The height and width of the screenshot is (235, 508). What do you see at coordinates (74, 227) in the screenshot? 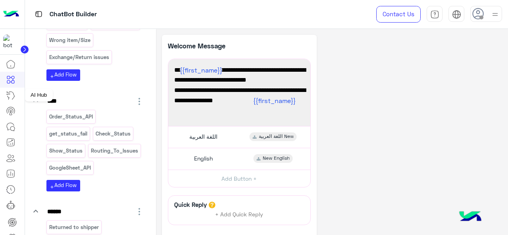
I see `p: Returned to shipper` at bounding box center [74, 227].